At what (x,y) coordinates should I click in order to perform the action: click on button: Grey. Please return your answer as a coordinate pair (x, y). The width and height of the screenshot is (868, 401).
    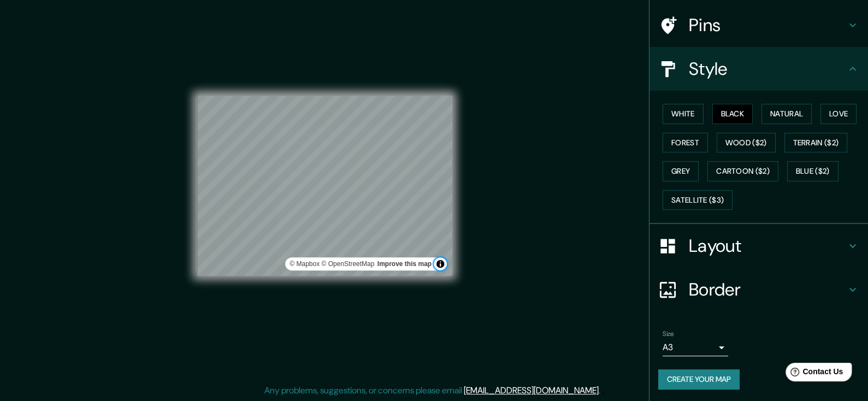
    Looking at the image, I should click on (681, 171).